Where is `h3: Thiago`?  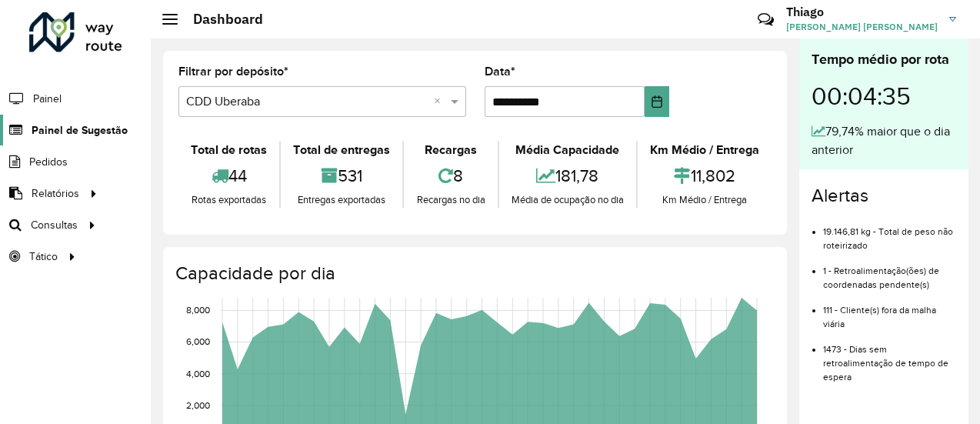
h3: Thiago is located at coordinates (862, 12).